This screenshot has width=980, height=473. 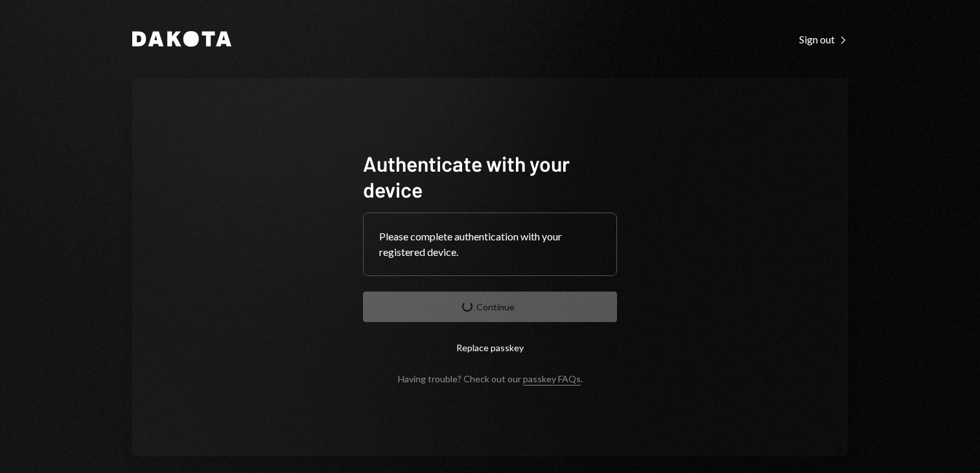 I want to click on button: Replace passkey, so click(x=490, y=348).